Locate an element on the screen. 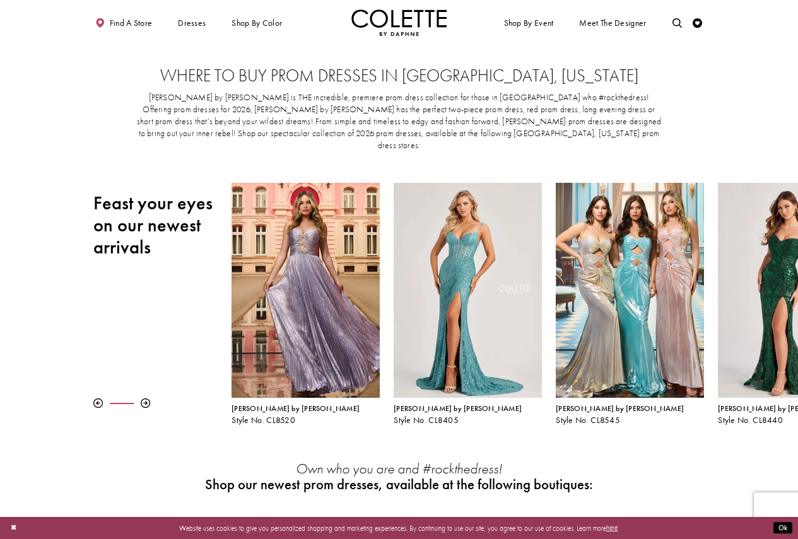 The height and width of the screenshot is (539, 798). a: Visit Colette by Daphne Style No. CL8520 Page is located at coordinates (305, 290).